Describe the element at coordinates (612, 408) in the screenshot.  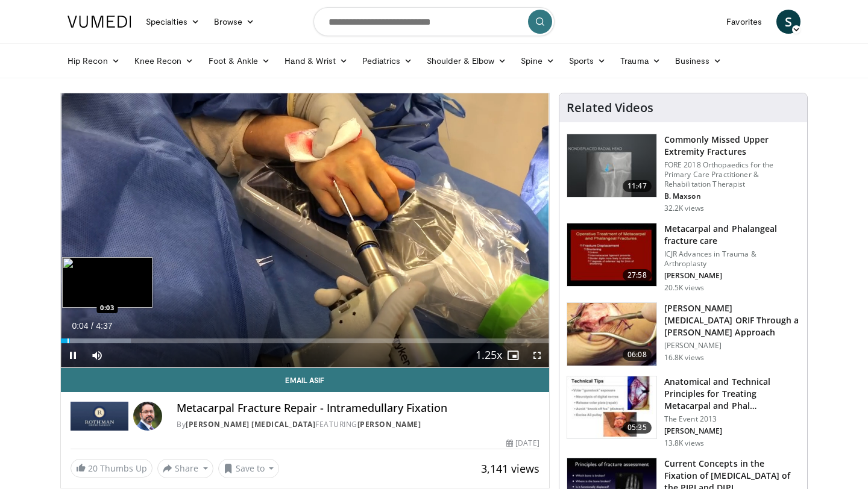
I see `img: 04164f76-1362-4162-b9f3-0e0fef6fb430.150x105_q85_crop-smart_upscale.jpg` at that location.